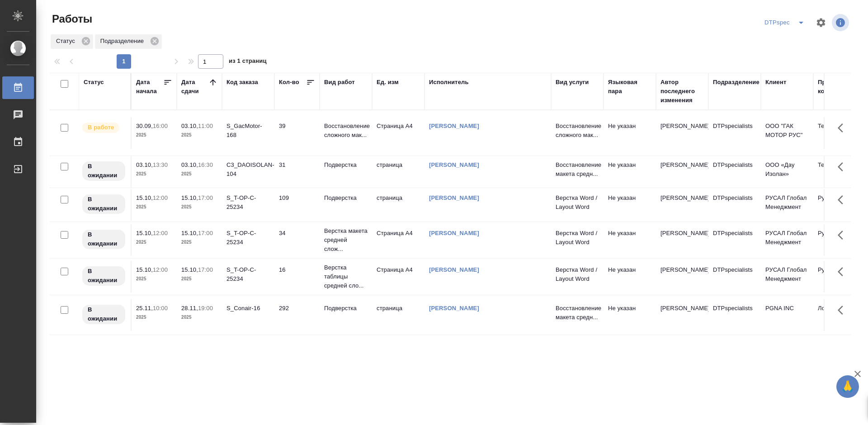 Image resolution: width=868 pixels, height=425 pixels. Describe the element at coordinates (205, 308) in the screenshot. I see `p: 19:00` at that location.